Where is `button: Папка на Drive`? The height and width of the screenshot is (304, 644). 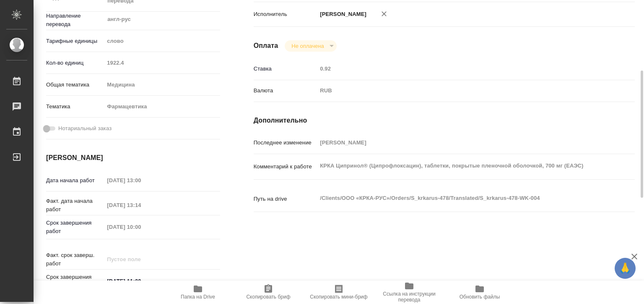 button: Папка на Drive is located at coordinates (198, 292).